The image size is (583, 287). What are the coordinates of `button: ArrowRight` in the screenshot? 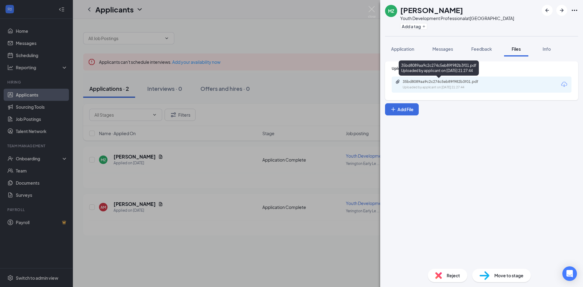 It's located at (562, 10).